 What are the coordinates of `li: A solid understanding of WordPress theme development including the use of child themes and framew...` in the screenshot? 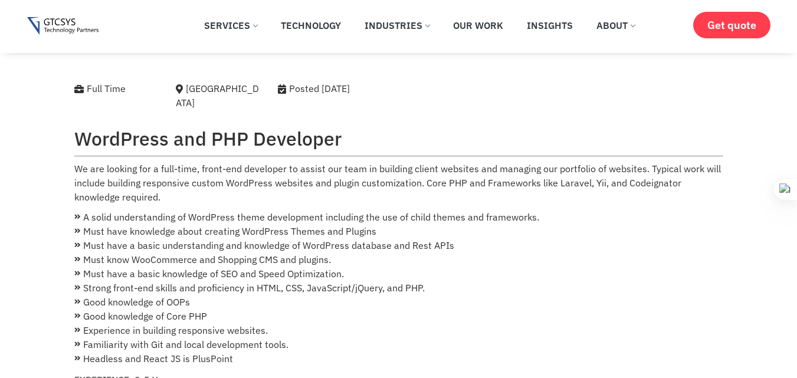 It's located at (399, 217).